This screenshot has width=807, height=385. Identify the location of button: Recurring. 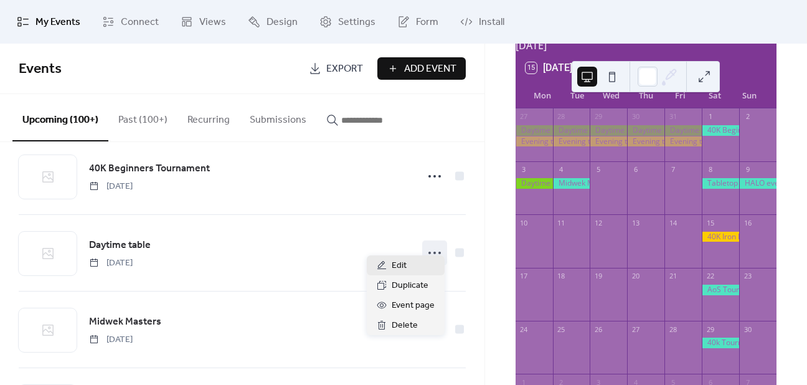
(209, 117).